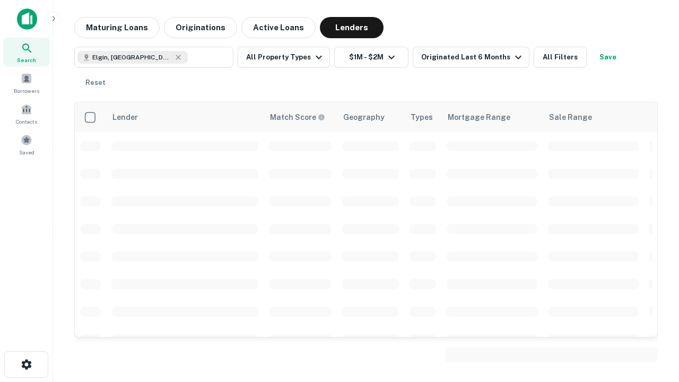 The height and width of the screenshot is (382, 679). Describe the element at coordinates (27, 152) in the screenshot. I see `span: Saved` at that location.